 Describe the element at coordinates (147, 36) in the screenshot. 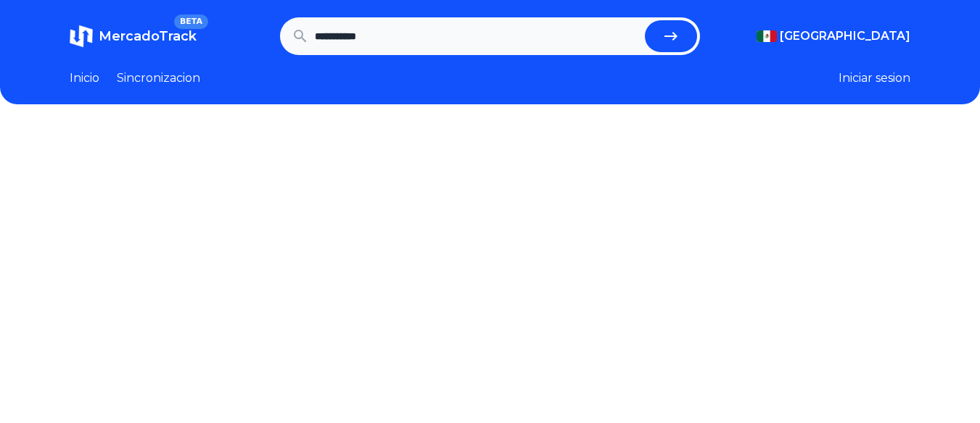

I see `span: MercadoTrack` at that location.